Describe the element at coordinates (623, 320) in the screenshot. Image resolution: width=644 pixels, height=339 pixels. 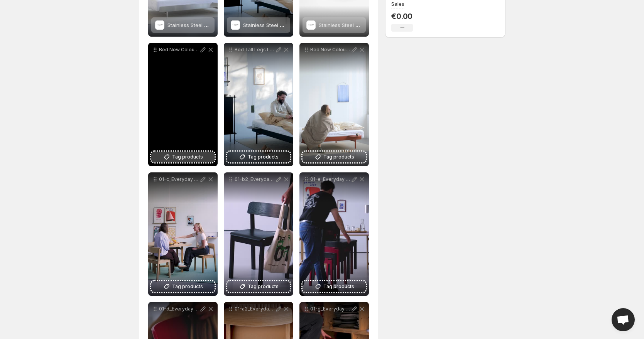
I see `a: Open chat` at that location.